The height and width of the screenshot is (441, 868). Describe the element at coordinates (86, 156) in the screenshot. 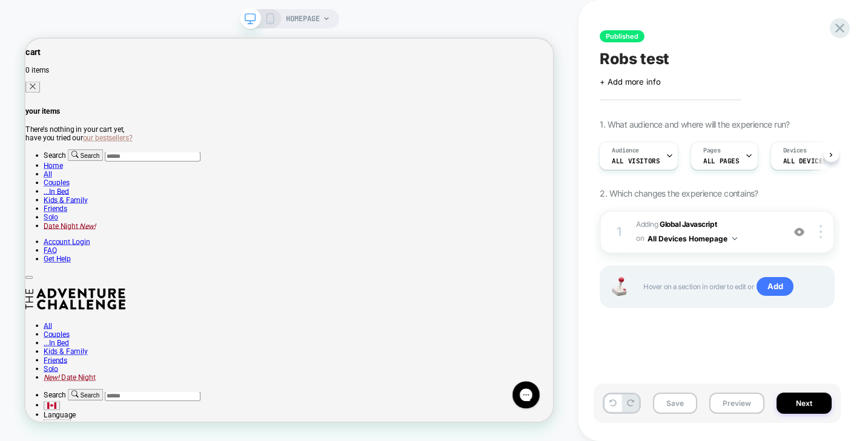

I see `span: Search` at that location.